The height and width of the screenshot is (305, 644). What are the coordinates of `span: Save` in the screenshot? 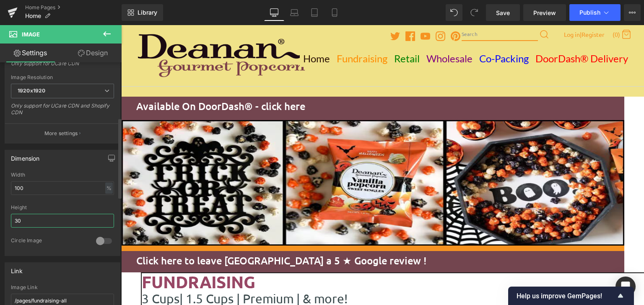 It's located at (503, 12).